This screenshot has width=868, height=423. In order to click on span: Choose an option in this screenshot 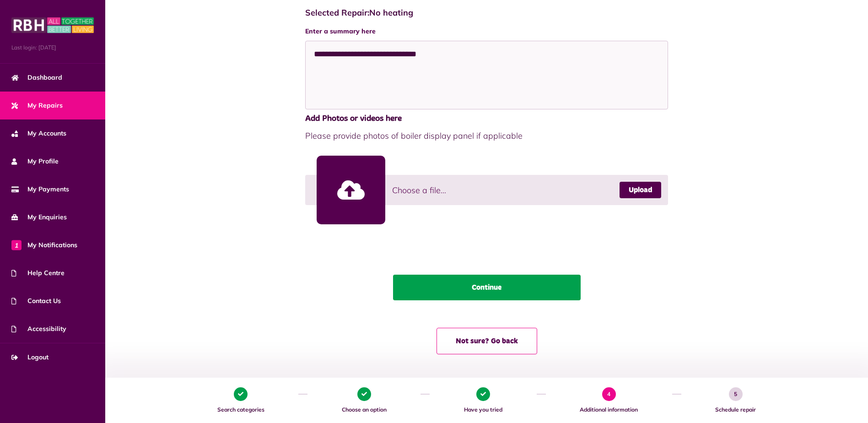, I will do `click(363, 410)`.